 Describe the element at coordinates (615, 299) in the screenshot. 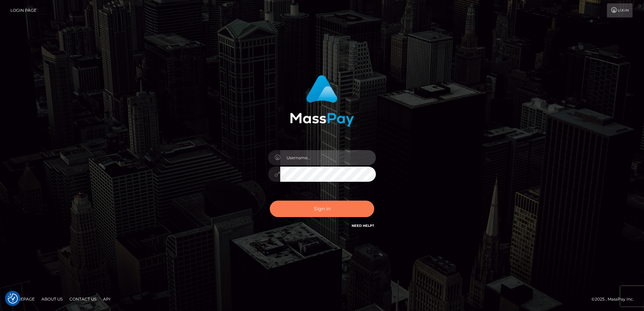

I see `div: © 2025 , MassPay Inc.` at that location.